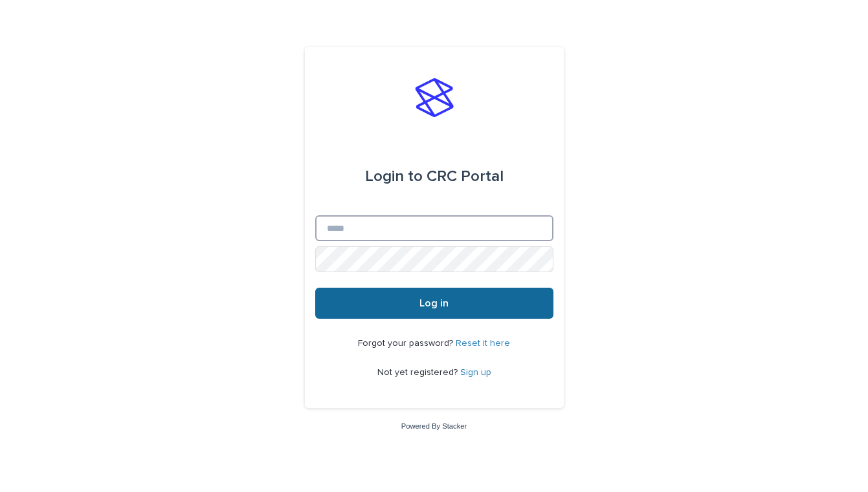 Image resolution: width=868 pixels, height=492 pixels. What do you see at coordinates (418, 372) in the screenshot?
I see `span: Not yet registered?` at bounding box center [418, 372].